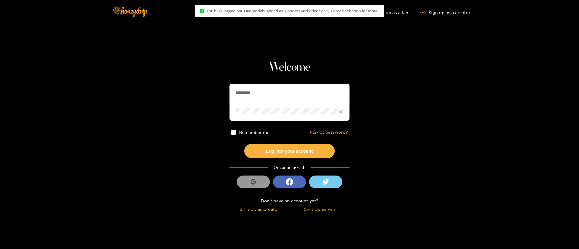  What do you see at coordinates (254, 132) in the screenshot?
I see `span: Remember me` at bounding box center [254, 132].